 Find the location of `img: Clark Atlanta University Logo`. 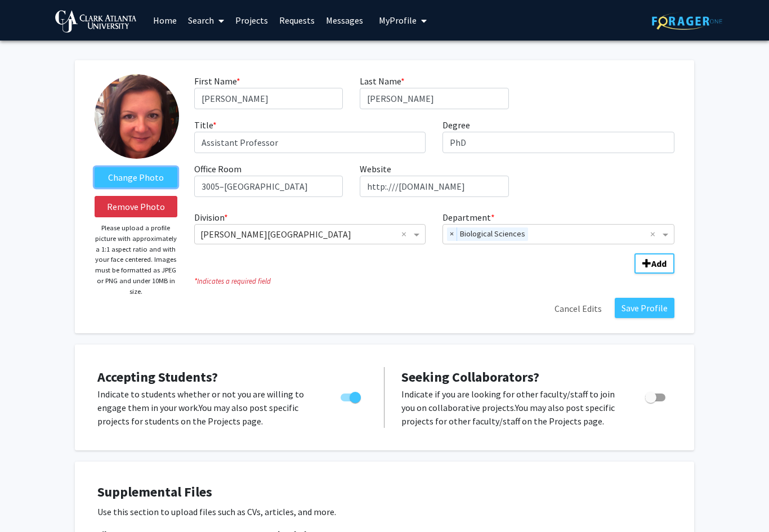

img: Clark Atlanta University Logo is located at coordinates (96, 21).